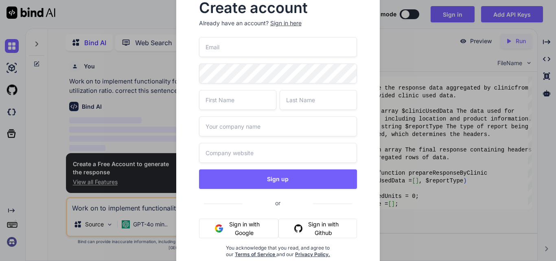 Image resolution: width=556 pixels, height=261 pixels. I want to click on input: First Name, so click(238, 100).